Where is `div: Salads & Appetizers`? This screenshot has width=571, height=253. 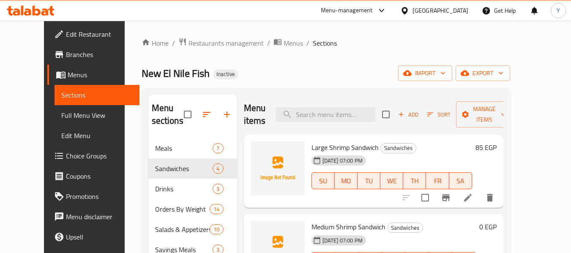
div: Salads & Appetizers is located at coordinates (183, 229).